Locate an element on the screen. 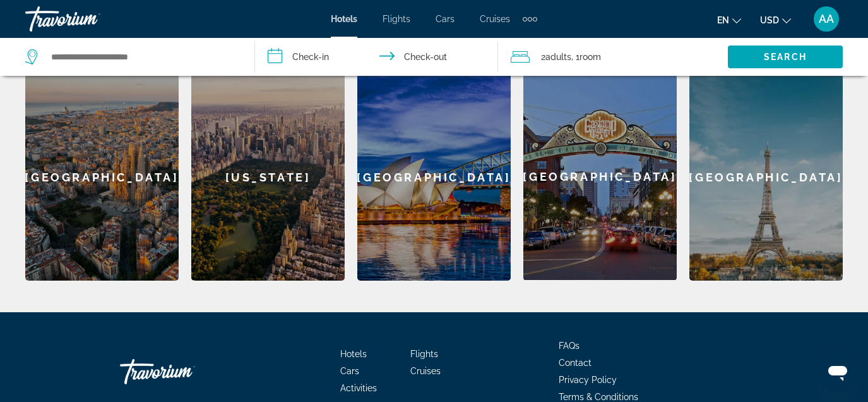 This screenshot has width=868, height=402. span: AA is located at coordinates (826, 19).